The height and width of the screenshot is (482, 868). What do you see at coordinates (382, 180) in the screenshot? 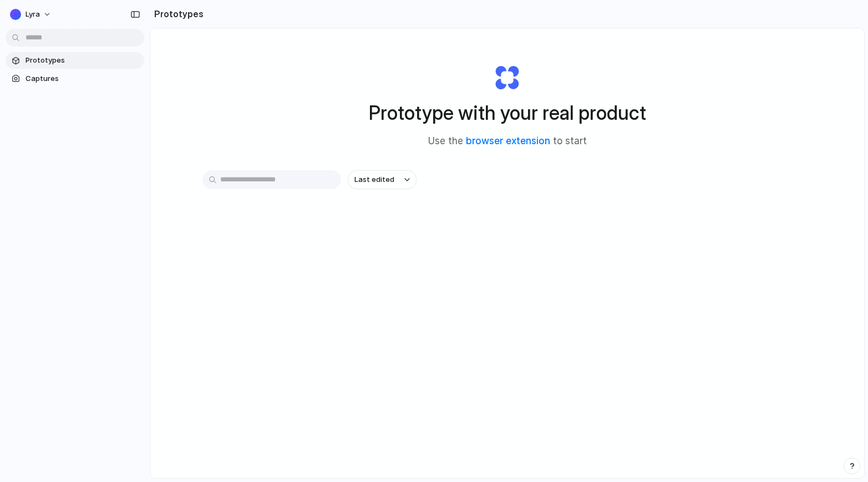
I see `button: Last edited` at bounding box center [382, 180].